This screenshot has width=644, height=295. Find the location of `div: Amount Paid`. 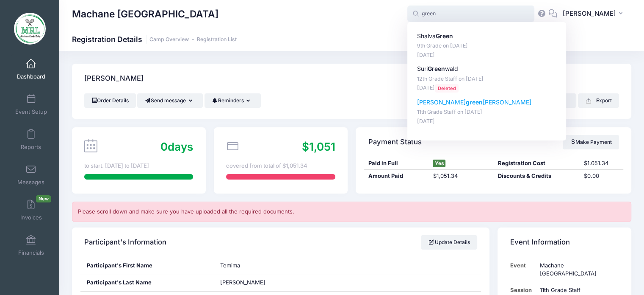

div: Amount Paid is located at coordinates (397, 176).